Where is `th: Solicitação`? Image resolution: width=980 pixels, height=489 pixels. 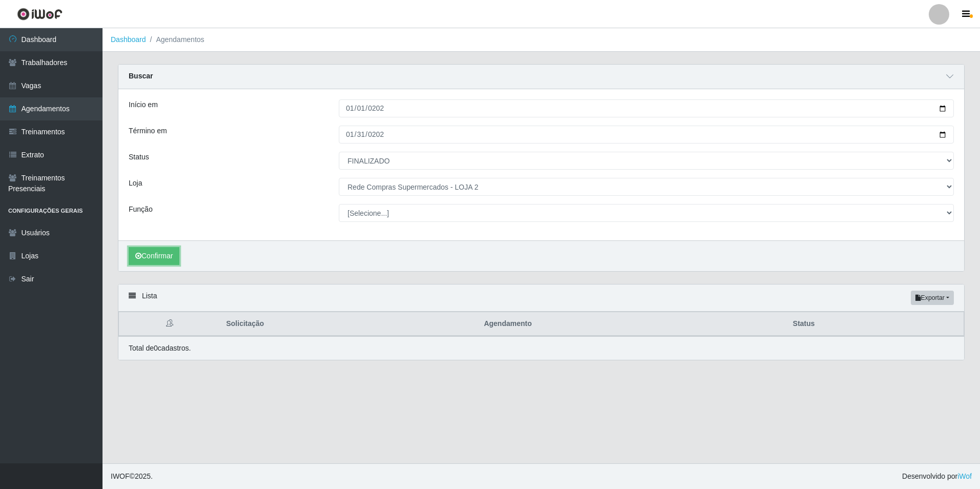
th: Solicitação is located at coordinates (349, 324).